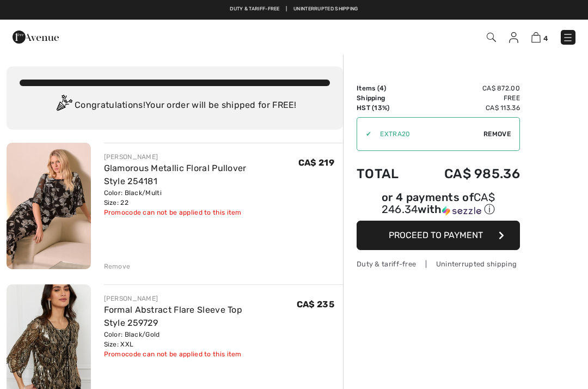 This screenshot has height=389, width=588. Describe the element at coordinates (385, 174) in the screenshot. I see `td: Total` at that location.